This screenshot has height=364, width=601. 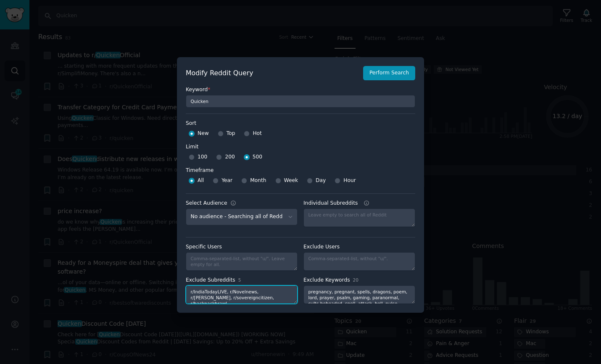 I want to click on span: Hour, so click(x=350, y=180).